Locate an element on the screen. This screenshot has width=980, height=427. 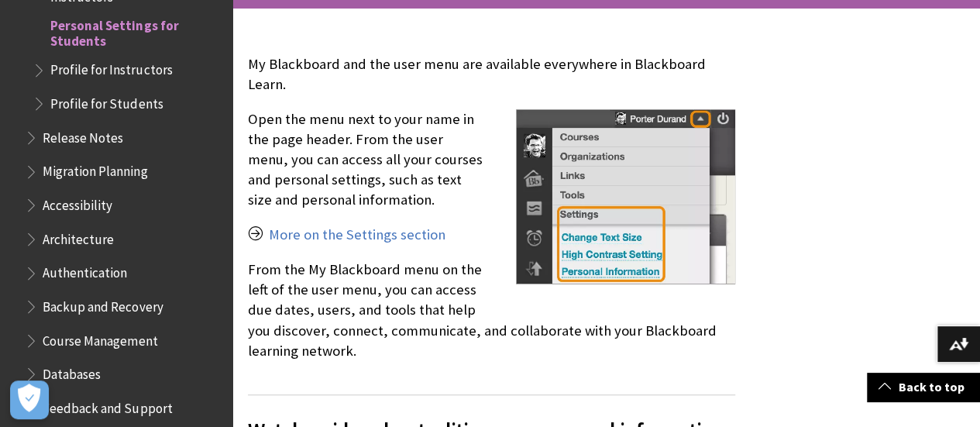
span: Backup and Recovery is located at coordinates (102, 304).